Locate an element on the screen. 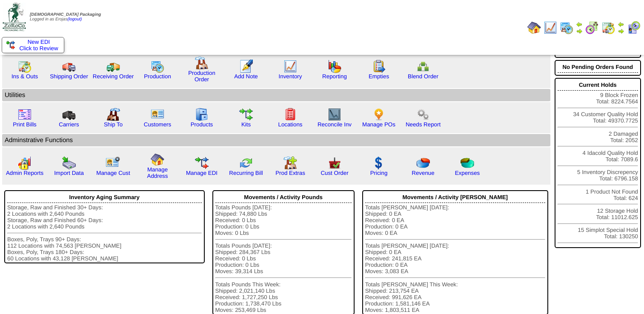 The width and height of the screenshot is (644, 314). img: factory.gif is located at coordinates (202, 63).